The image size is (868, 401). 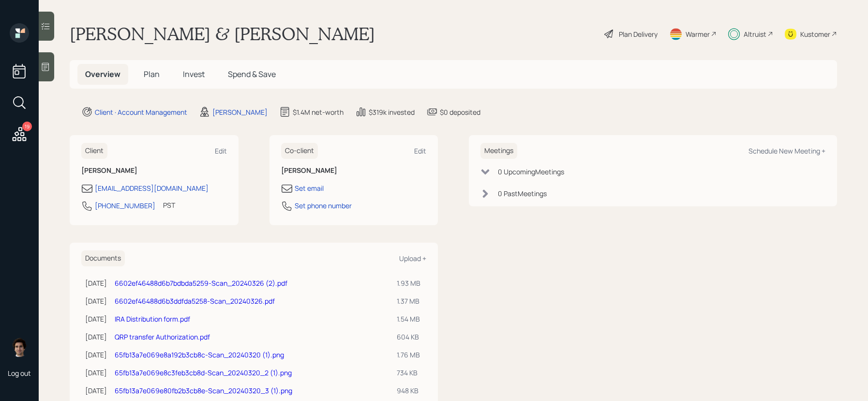 What do you see at coordinates (27, 126) in the screenshot?
I see `div: 19` at bounding box center [27, 126].